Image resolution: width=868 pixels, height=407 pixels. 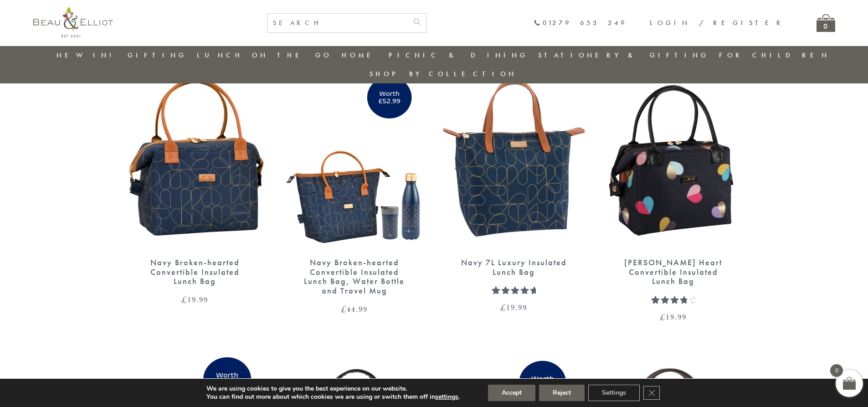 I want to click on a: Shop by collection, so click(x=443, y=74).